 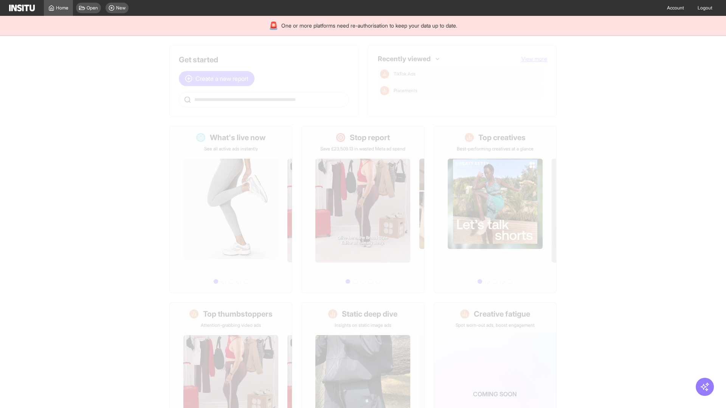 I want to click on span: Open, so click(x=92, y=8).